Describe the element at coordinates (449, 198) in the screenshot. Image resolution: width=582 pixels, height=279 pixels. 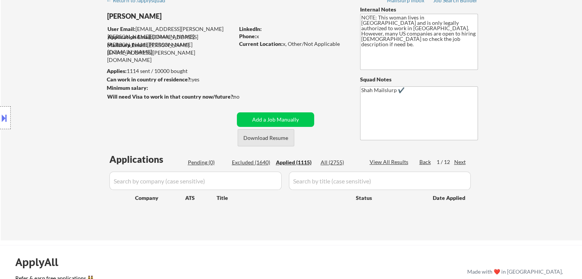
I see `div: Date Applied` at that location.